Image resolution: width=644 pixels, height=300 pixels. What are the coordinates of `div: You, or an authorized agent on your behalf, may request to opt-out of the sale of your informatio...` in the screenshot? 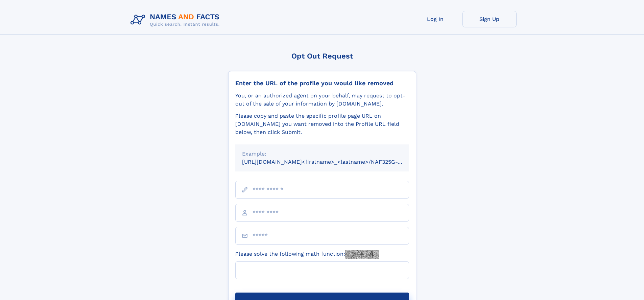 It's located at (322, 100).